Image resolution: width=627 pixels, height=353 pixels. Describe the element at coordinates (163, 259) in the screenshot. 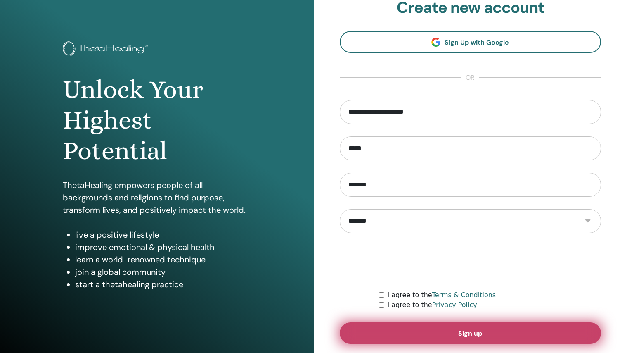

I see `li: learn a world-renowned technique` at that location.